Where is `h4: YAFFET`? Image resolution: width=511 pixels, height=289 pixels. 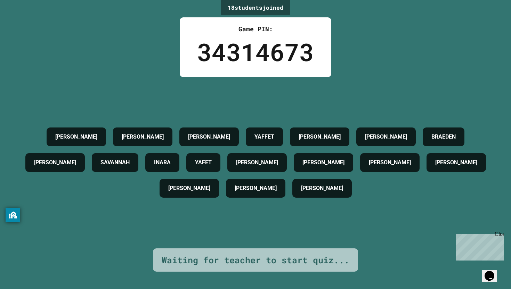 h4: YAFFET is located at coordinates (264, 137).